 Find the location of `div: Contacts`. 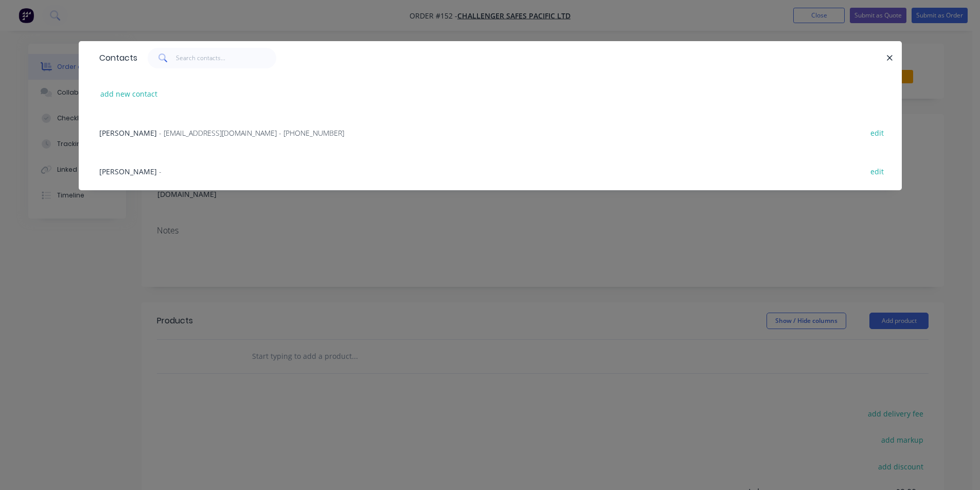

div: Contacts is located at coordinates (115, 59).